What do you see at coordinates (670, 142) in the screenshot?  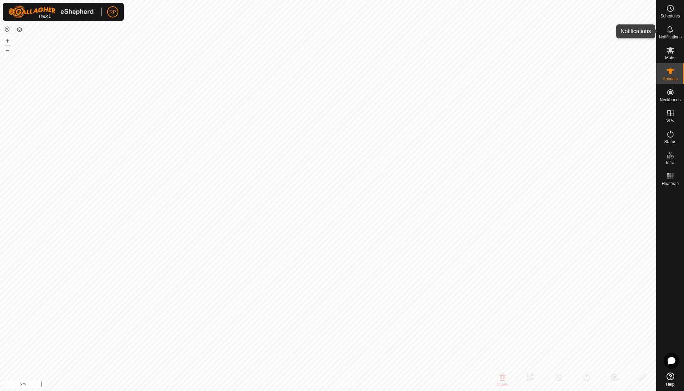 I see `span: Status` at bounding box center [670, 142].